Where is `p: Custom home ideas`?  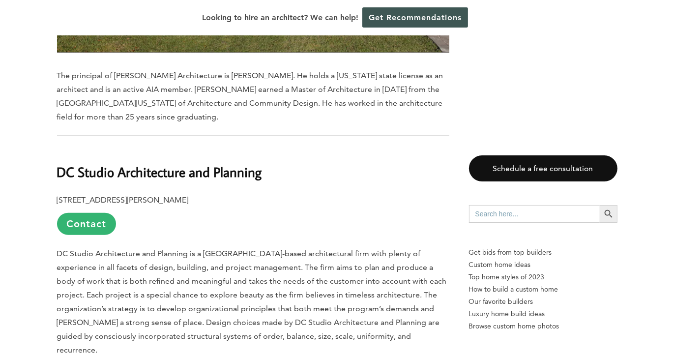
p: Custom home ideas is located at coordinates (543, 264).